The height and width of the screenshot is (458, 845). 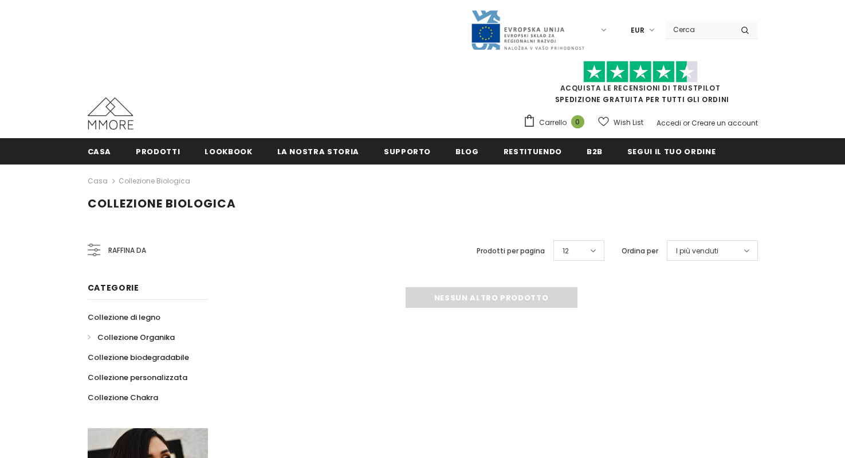 What do you see at coordinates (127, 250) in the screenshot?
I see `span: Raffina da` at bounding box center [127, 250].